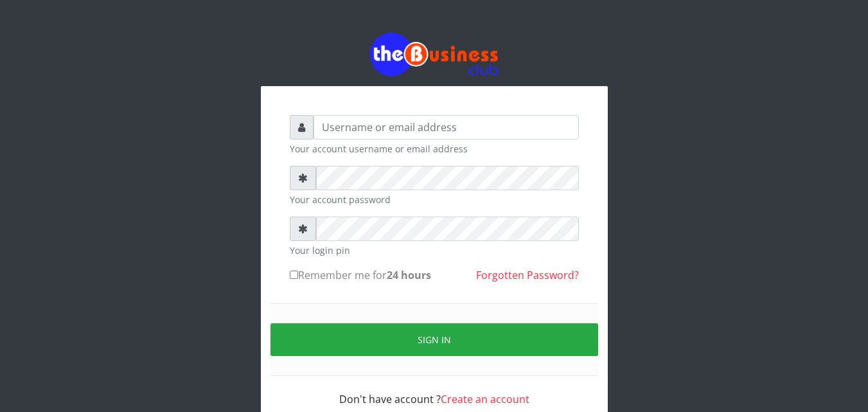 Image resolution: width=868 pixels, height=412 pixels. I want to click on input: Remember me for24 hours, so click(294, 274).